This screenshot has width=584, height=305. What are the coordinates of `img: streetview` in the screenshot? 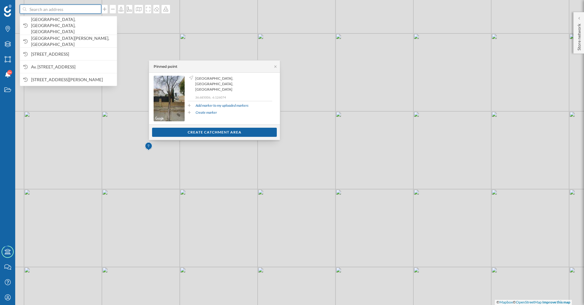 It's located at (169, 99).